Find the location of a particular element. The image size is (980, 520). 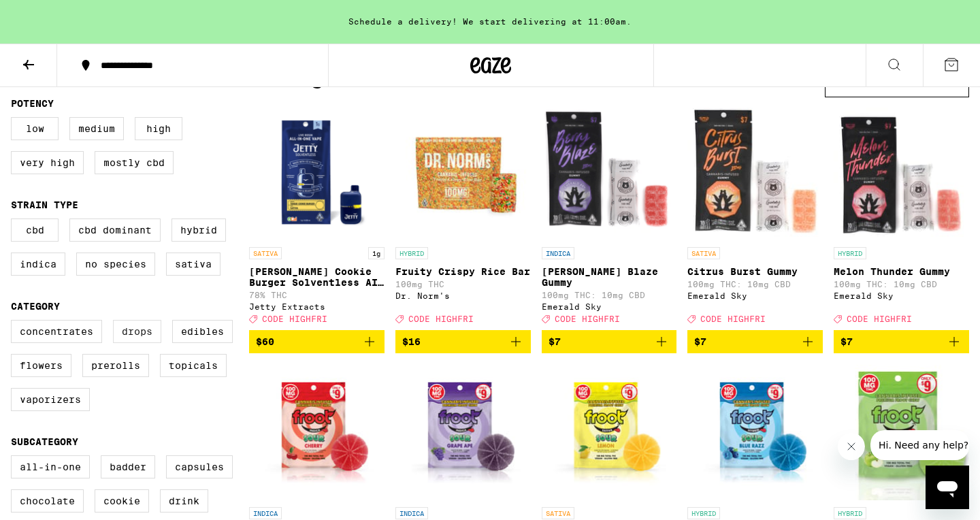

a: Open page for Citrus Burst Gummy from Emerald Sky is located at coordinates (755, 217).